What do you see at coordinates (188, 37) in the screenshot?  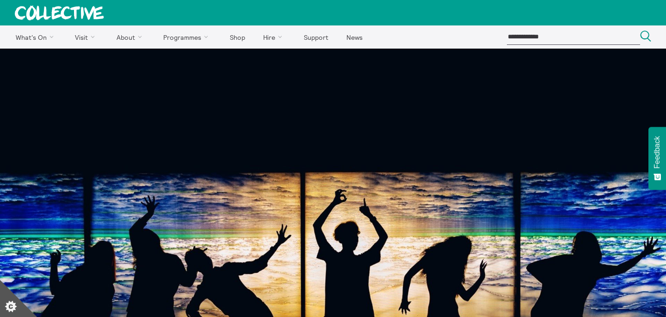 I see `a: Programmes` at bounding box center [188, 37].